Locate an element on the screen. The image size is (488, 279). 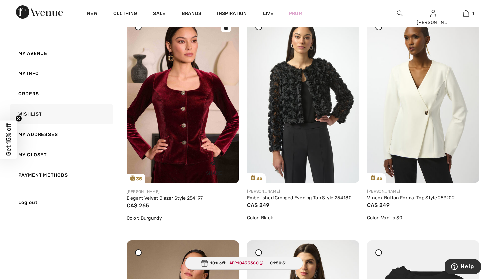
img: 1ère Avenue is located at coordinates (40, 12).